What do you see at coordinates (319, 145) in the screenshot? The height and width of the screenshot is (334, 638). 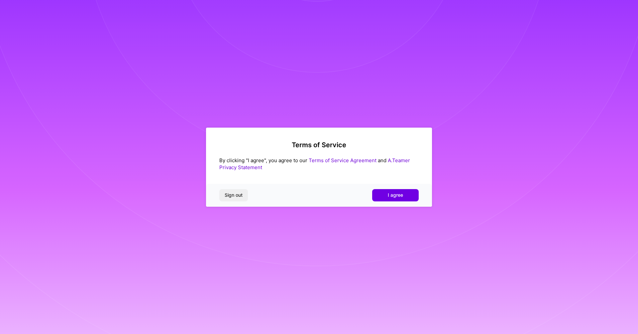 I see `h2: Terms of Service` at bounding box center [319, 145].